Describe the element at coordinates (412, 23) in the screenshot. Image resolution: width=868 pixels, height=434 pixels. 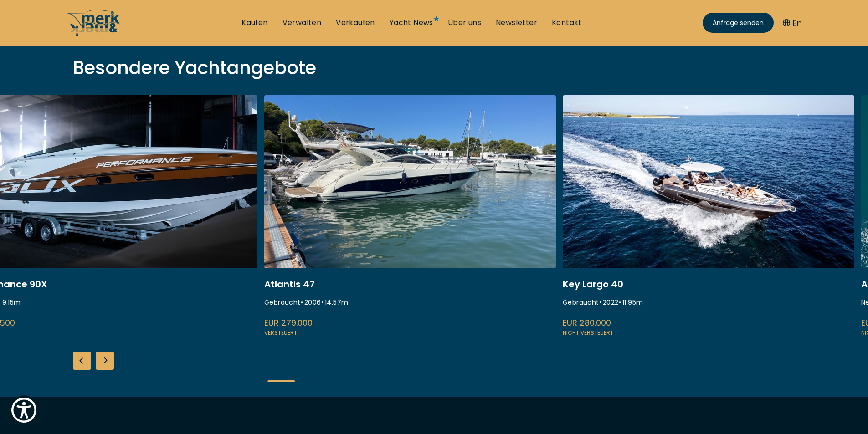
I see `a: Yacht News` at that location.